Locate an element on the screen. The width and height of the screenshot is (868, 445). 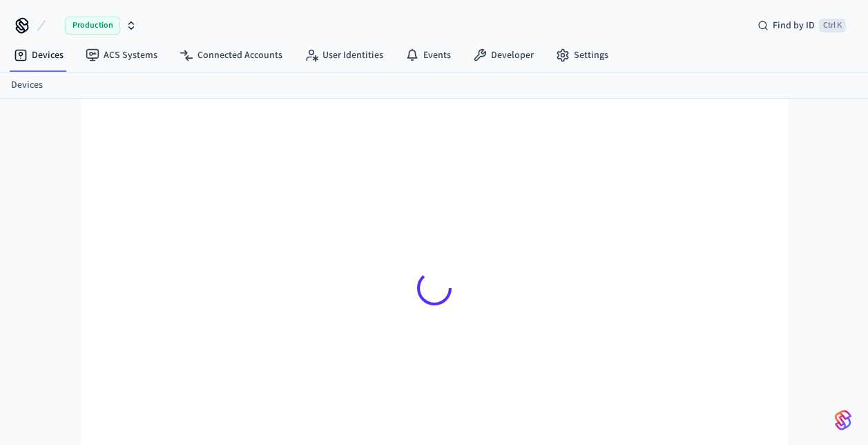
a: Connected Accounts is located at coordinates (231, 55).